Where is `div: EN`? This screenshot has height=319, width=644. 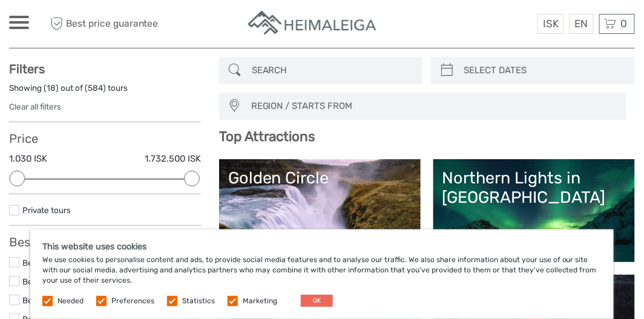 div: EN is located at coordinates (581, 23).